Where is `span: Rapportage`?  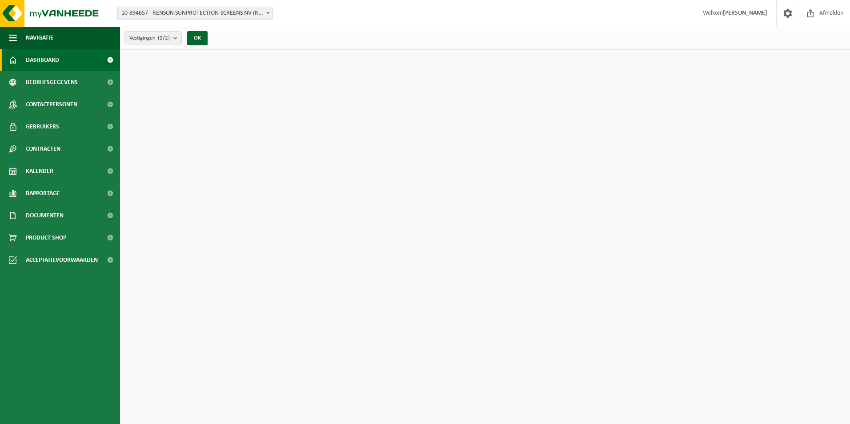 span: Rapportage is located at coordinates (43, 193).